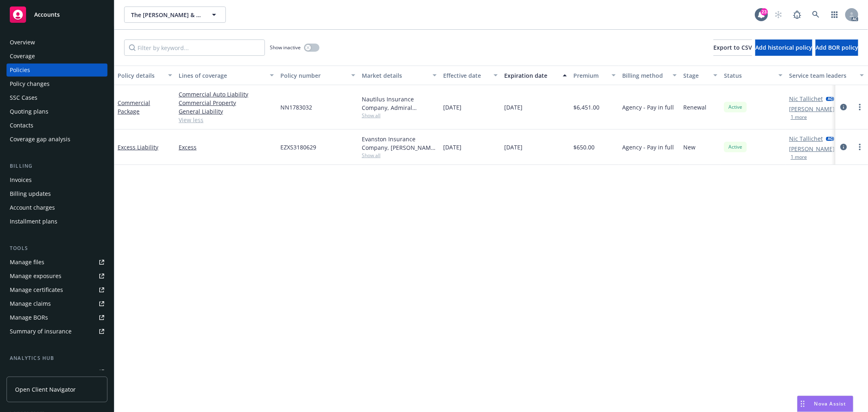 The image size is (868, 412). I want to click on span: Export to CSV, so click(733, 47).